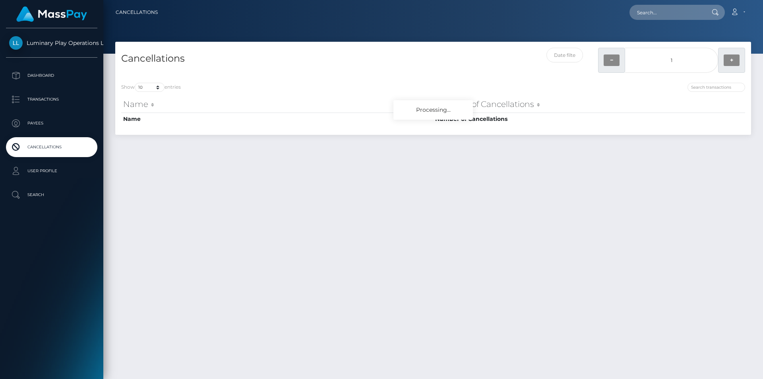 The width and height of the screenshot is (763, 379). What do you see at coordinates (52, 171) in the screenshot?
I see `p: User Profile` at bounding box center [52, 171].